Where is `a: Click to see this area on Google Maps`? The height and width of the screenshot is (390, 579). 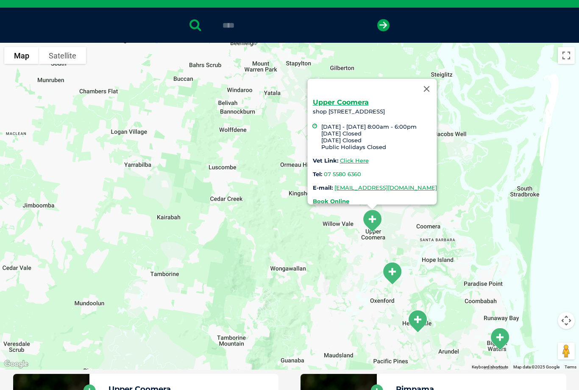
a: Click to see this area on Google Maps is located at coordinates (16, 364).